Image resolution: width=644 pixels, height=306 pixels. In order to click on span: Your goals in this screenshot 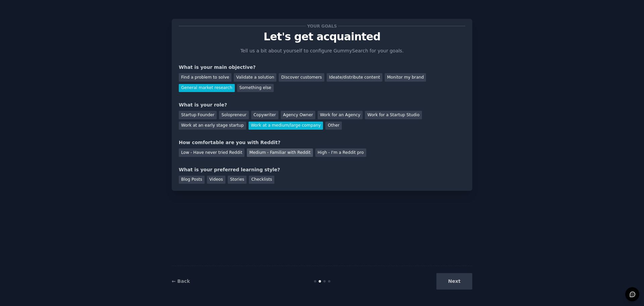, I will do `click(322, 26)`.